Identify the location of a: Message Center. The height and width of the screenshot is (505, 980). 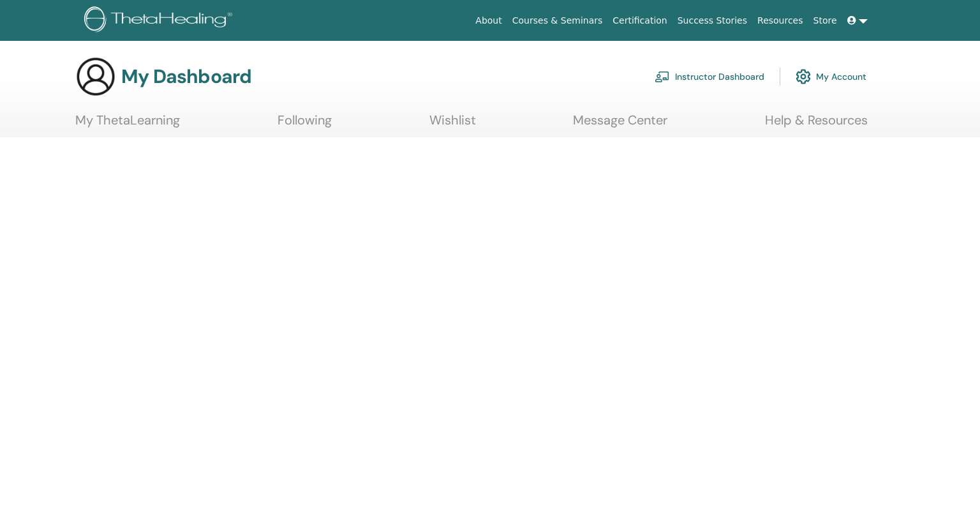
(620, 125).